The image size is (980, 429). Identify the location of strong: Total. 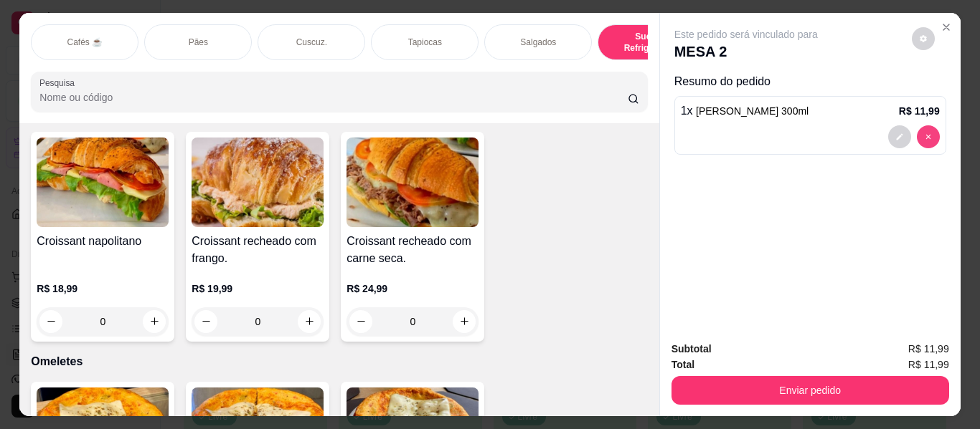
(683, 365).